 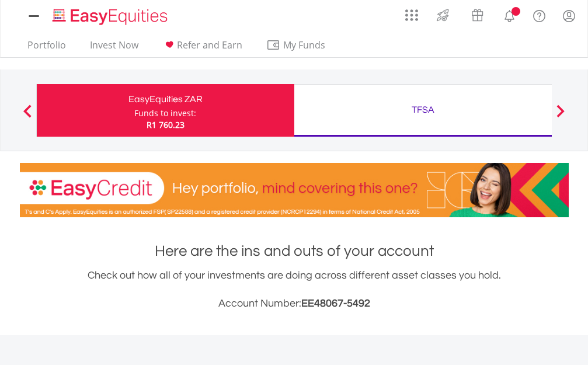 What do you see at coordinates (412, 15) in the screenshot?
I see `img: grid-menu-icon.svg` at bounding box center [412, 15].